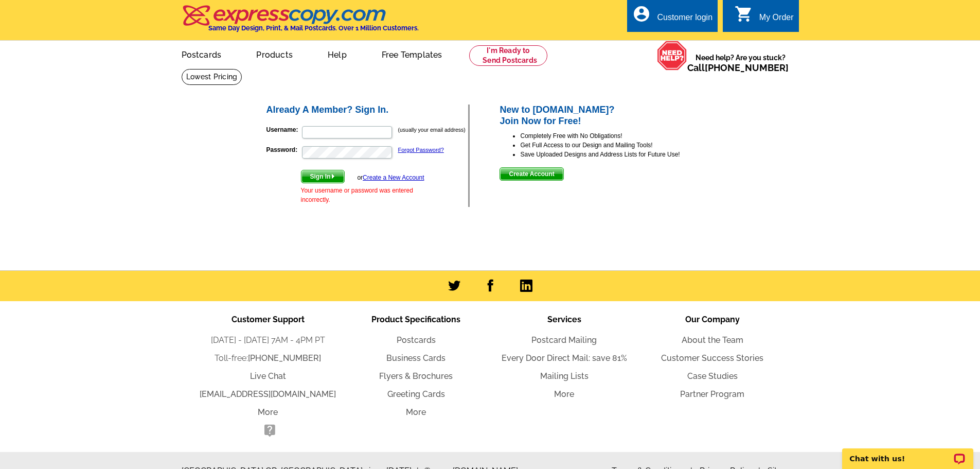 The height and width of the screenshot is (469, 980). Describe the element at coordinates (531, 174) in the screenshot. I see `button: Create Account` at that location.